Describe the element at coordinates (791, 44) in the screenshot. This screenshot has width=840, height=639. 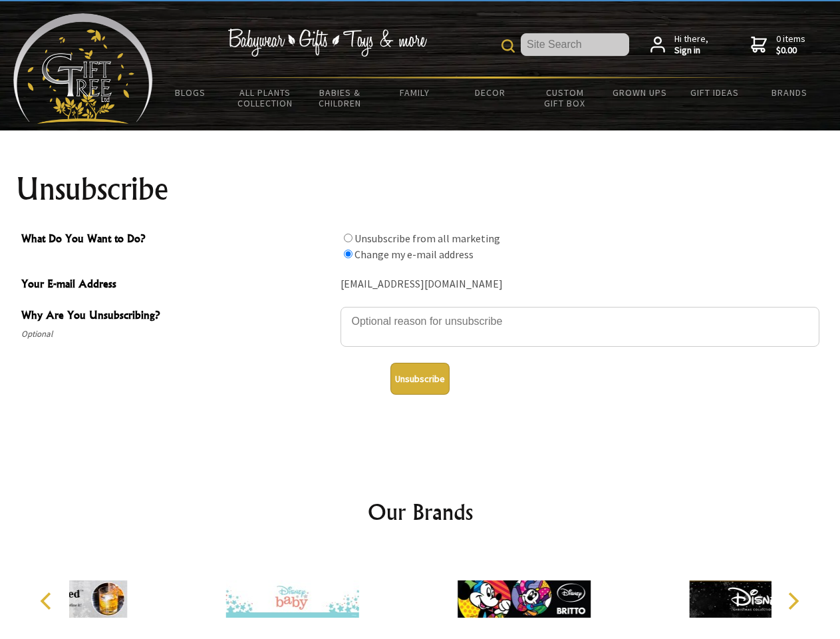
I see `span: 0 items` at that location.